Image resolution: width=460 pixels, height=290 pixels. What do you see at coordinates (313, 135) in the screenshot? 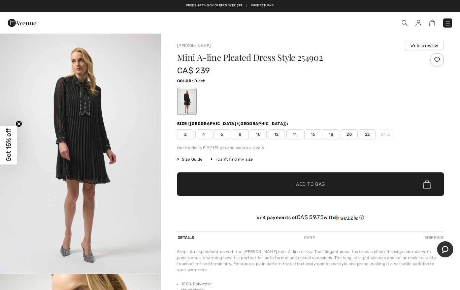
I see `span: 16` at bounding box center [313, 135].